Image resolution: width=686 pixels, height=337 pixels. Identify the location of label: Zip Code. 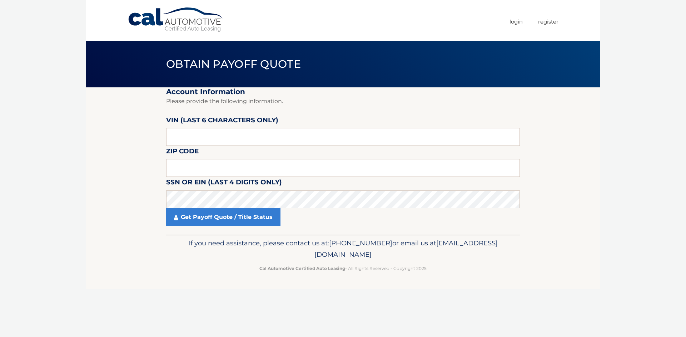
(182, 152).